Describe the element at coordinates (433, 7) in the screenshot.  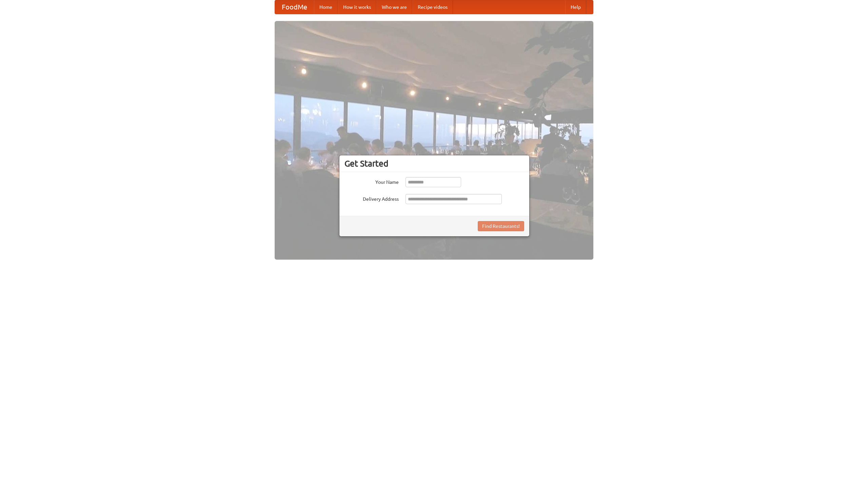
I see `a: Recipe videos` at that location.